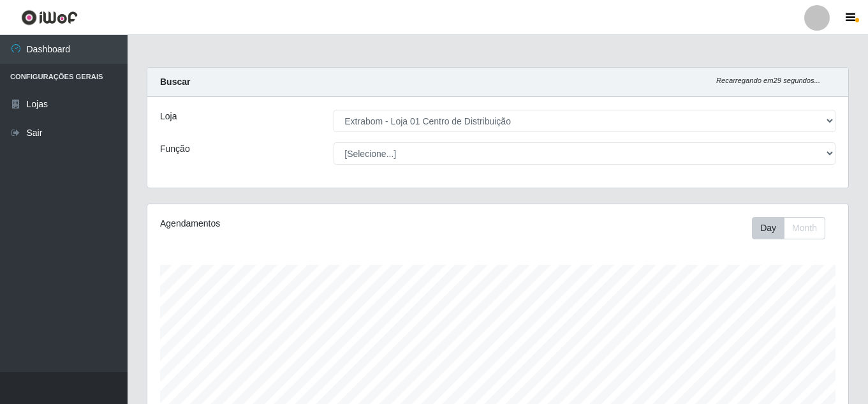 This screenshot has height=404, width=868. Describe the element at coordinates (175, 148) in the screenshot. I see `label: Função` at that location.